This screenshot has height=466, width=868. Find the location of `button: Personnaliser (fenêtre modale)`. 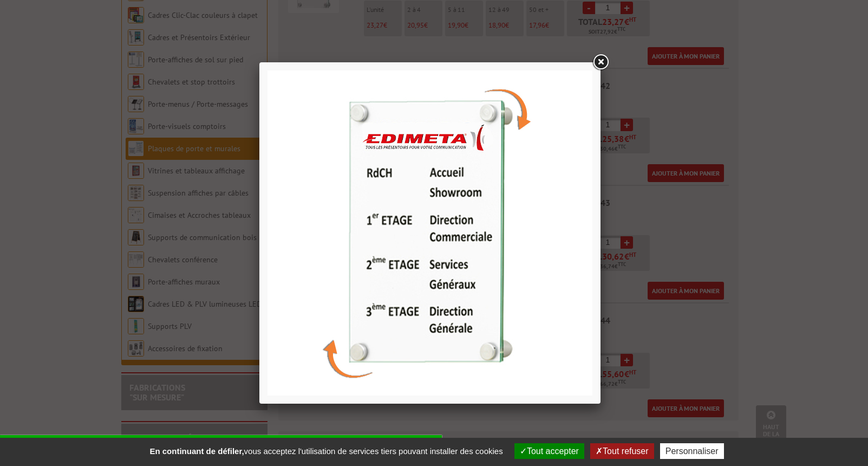

button: Personnaliser (fenêtre modale) is located at coordinates (692, 451).